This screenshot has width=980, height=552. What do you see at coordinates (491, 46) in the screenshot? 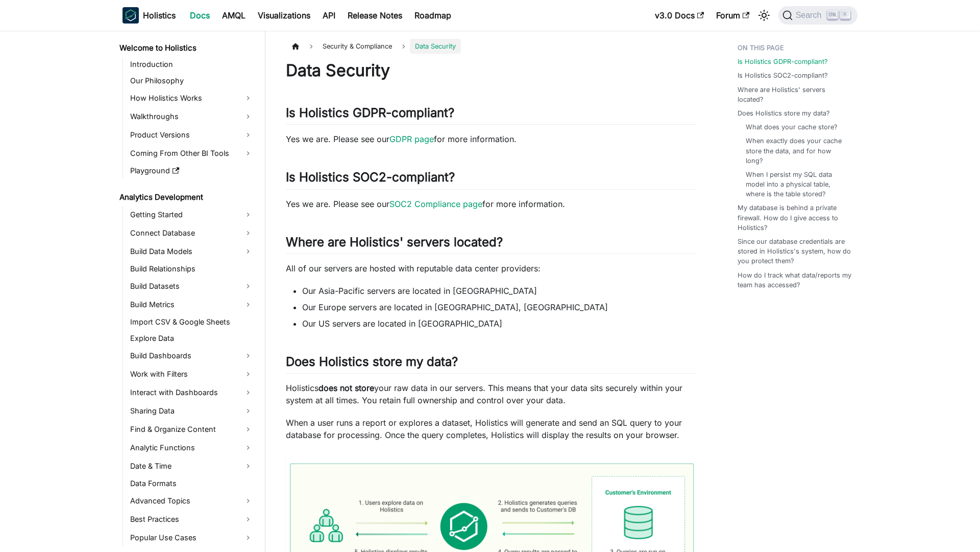
I see `nav: Breadcrumbs` at bounding box center [491, 46].